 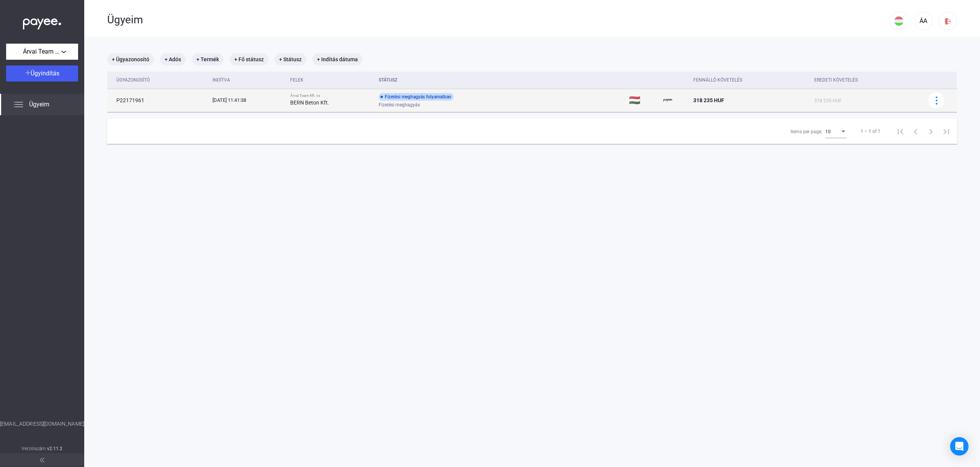 What do you see at coordinates (947, 21) in the screenshot?
I see `button: logout-red` at bounding box center [947, 21].